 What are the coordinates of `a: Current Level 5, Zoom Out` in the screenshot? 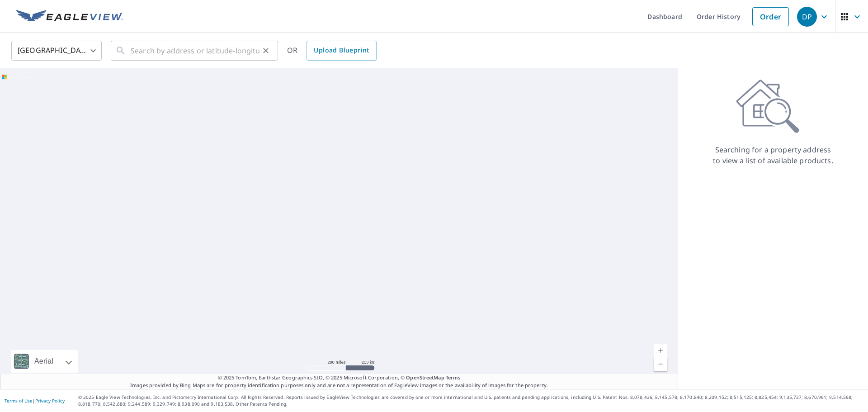 It's located at (661, 364).